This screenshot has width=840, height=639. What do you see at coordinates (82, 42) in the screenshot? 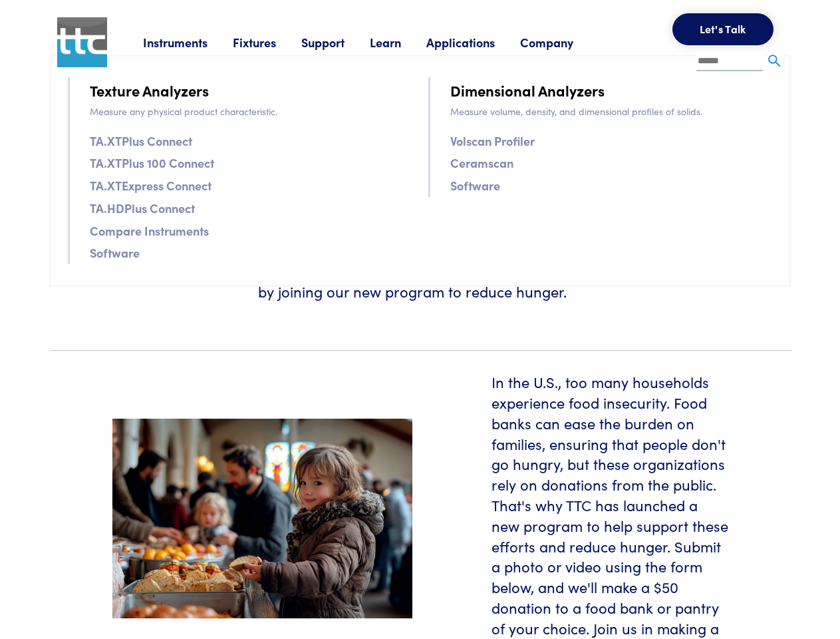
I see `img: ttc_logo_1x1_v1.0.png` at bounding box center [82, 42].